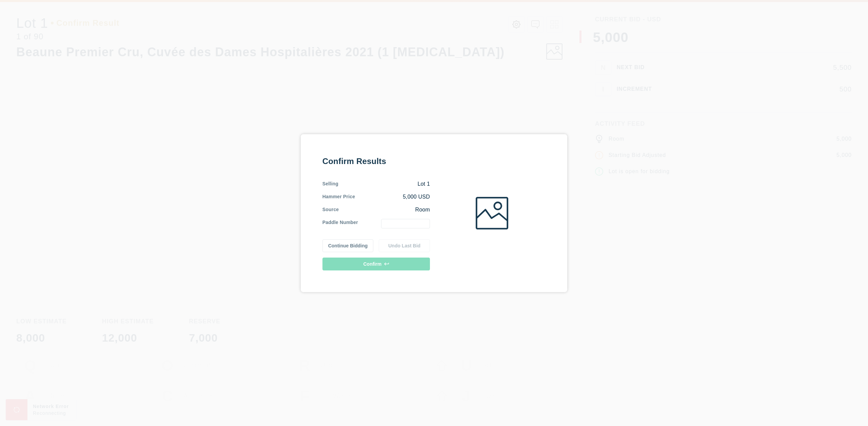 This screenshot has width=868, height=426. Describe the element at coordinates (331, 184) in the screenshot. I see `div: Selling` at that location.